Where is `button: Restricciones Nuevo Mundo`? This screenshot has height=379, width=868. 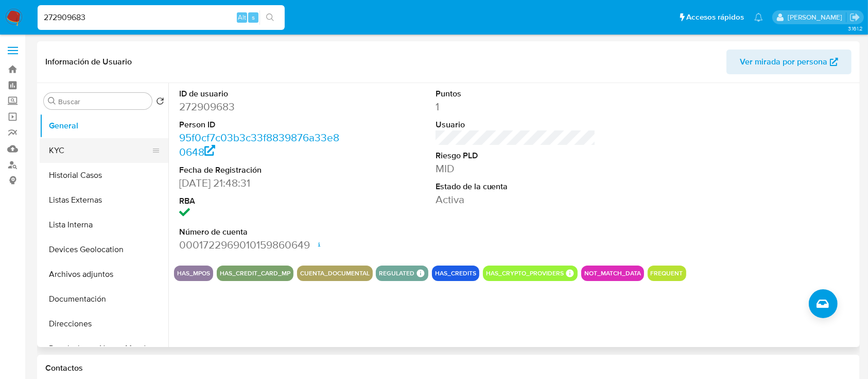 button: Restricciones Nuevo Mundo is located at coordinates (104, 348).